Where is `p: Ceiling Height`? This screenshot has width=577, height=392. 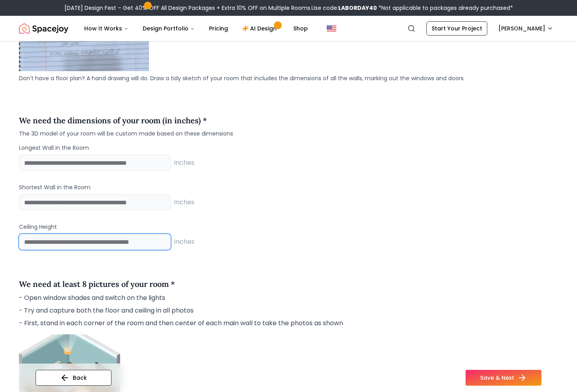
p: Ceiling Height is located at coordinates (288, 227).